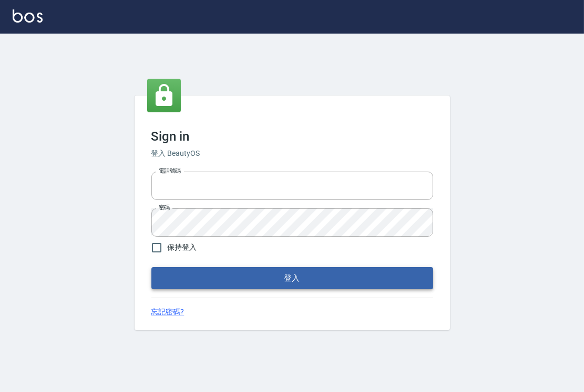 The width and height of the screenshot is (584, 392). I want to click on label: 密碼, so click(164, 207).